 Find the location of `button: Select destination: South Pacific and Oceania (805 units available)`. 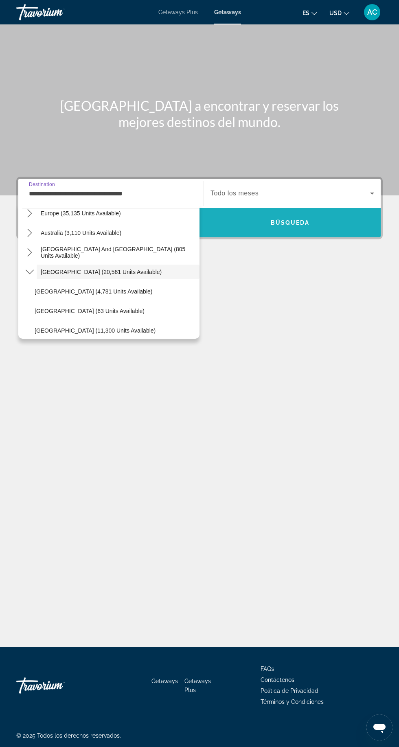

button: Select destination: South Pacific and Oceania (805 units available) is located at coordinates (118, 252).